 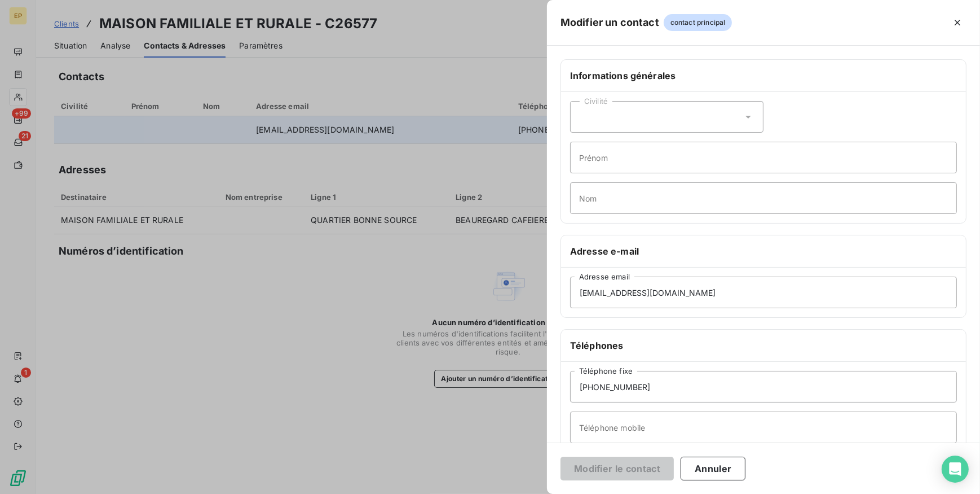 What do you see at coordinates (617, 468) in the screenshot?
I see `button: Modifier le contact` at bounding box center [617, 468].